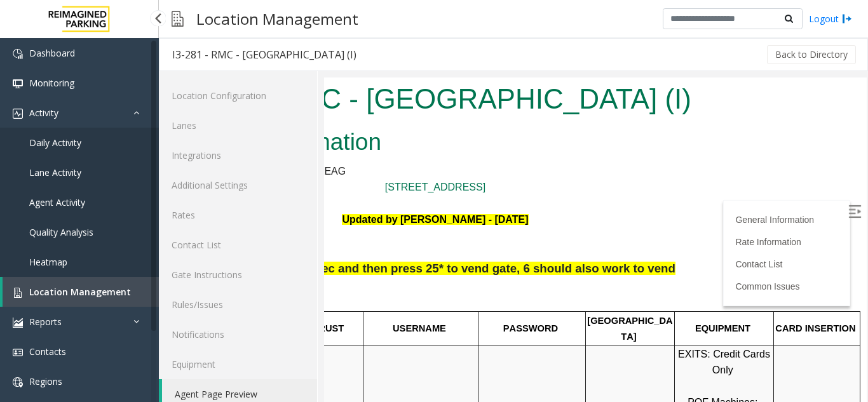 This screenshot has height=402, width=868. What do you see at coordinates (238, 185) in the screenshot?
I see `a: Additional Settings` at bounding box center [238, 185].